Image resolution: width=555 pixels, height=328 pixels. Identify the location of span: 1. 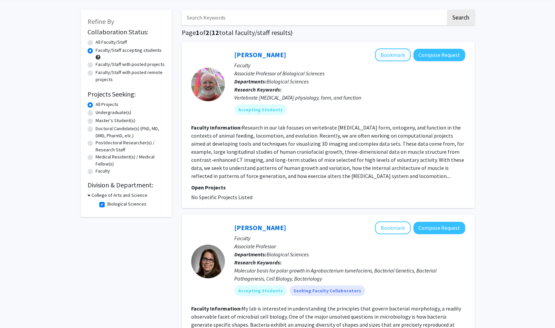
(198, 32).